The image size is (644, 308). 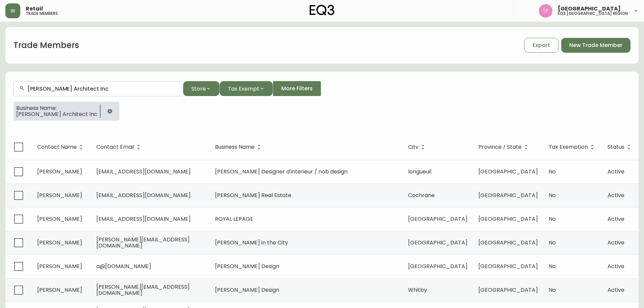 I want to click on button: More Filters, so click(x=297, y=89).